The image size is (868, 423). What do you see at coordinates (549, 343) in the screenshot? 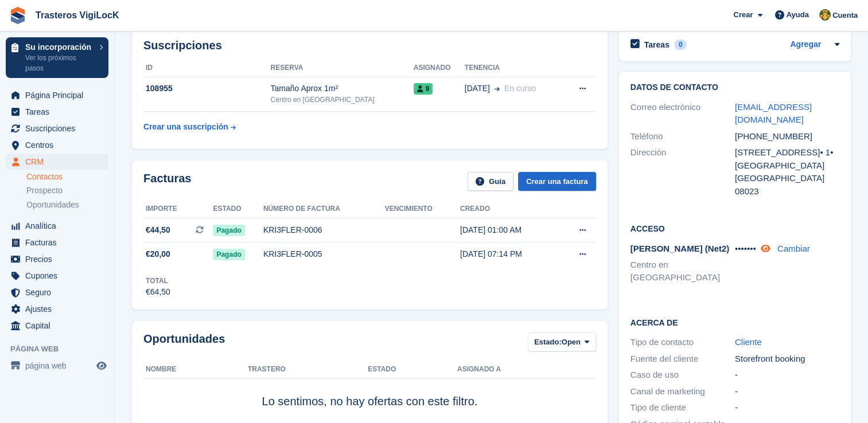
I see `span: Estado:` at bounding box center [549, 343].